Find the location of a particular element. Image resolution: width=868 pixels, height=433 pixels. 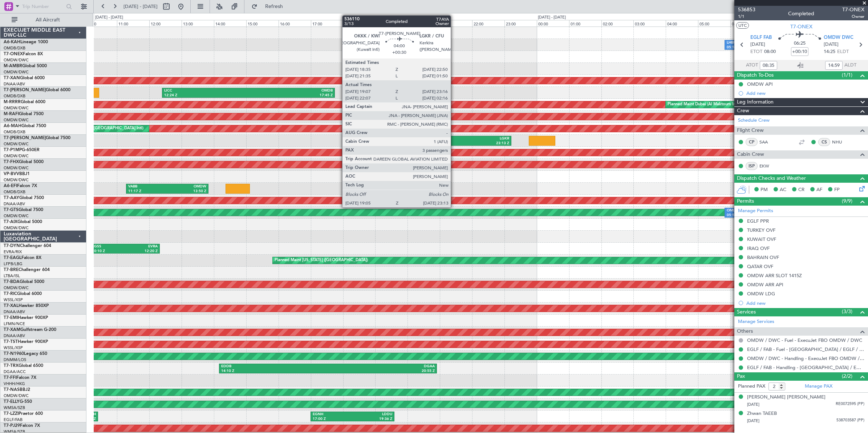

a: T7-XANGlobal 6000 is located at coordinates (24, 78).